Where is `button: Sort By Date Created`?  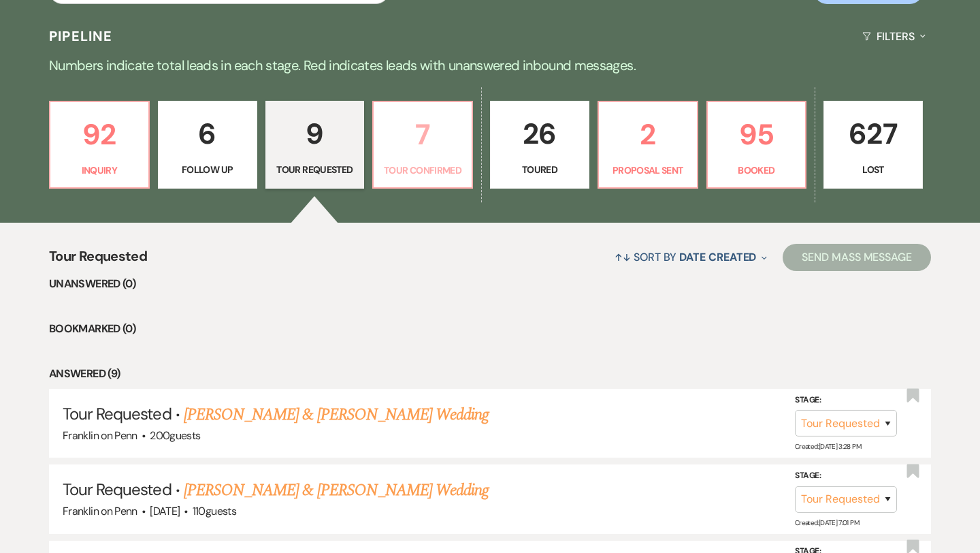 button: Sort By Date Created is located at coordinates (691, 256).